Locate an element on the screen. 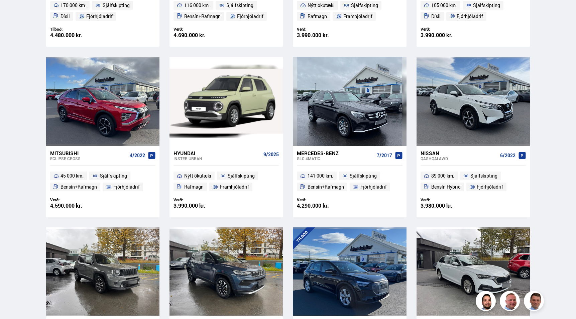 Image resolution: width=576 pixels, height=319 pixels. span: 45 000 km. is located at coordinates (72, 176).